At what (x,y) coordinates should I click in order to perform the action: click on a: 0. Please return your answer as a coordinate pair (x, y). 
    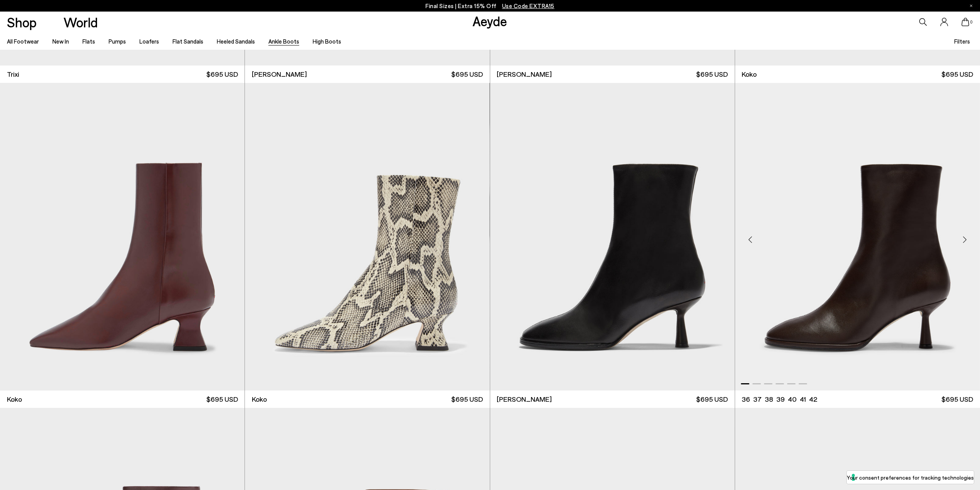
    Looking at the image, I should click on (966, 22).